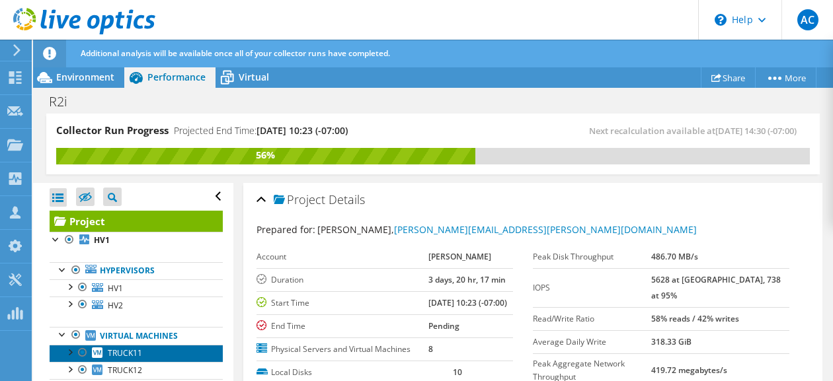  What do you see at coordinates (674, 256) in the screenshot?
I see `b: 486.70 MB/s` at bounding box center [674, 256].